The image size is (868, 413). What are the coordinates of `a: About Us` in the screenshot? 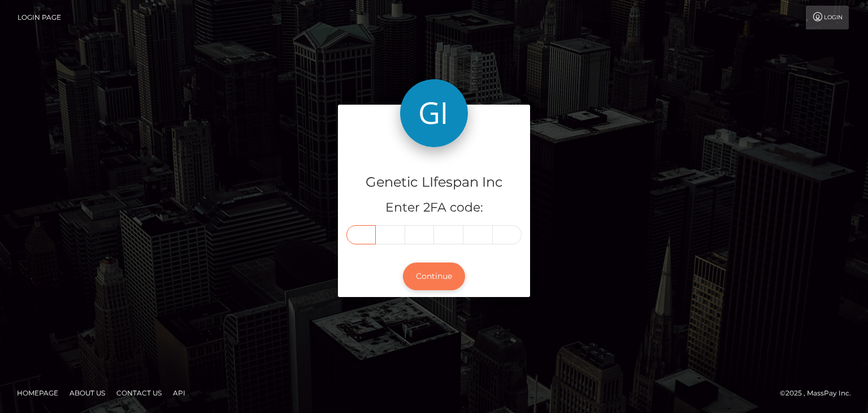 It's located at (87, 393).